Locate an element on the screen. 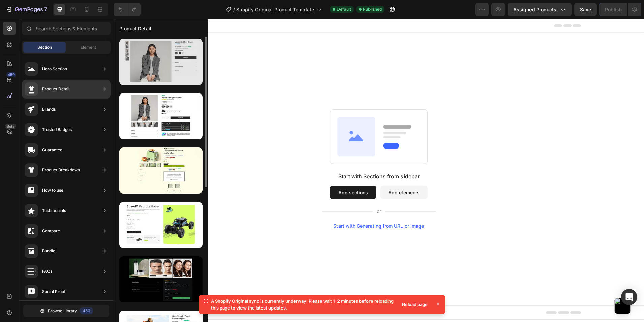 This screenshot has width=644, height=322. div: Start with Sections from sidebar is located at coordinates (266, 157).